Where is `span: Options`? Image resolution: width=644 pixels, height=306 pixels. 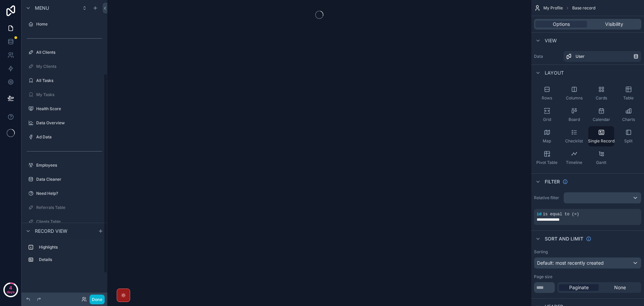 span: Options is located at coordinates (562, 24).